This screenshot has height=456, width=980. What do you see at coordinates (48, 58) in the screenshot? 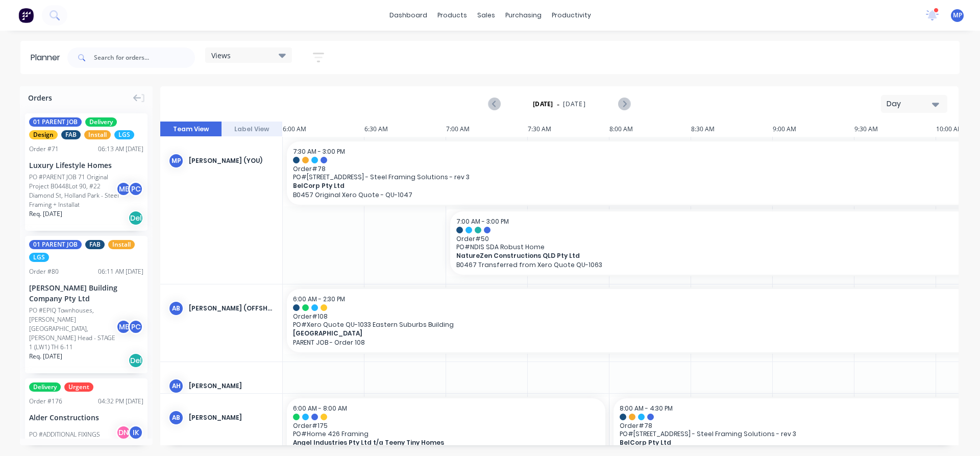
I see `div: Planner` at bounding box center [48, 58].